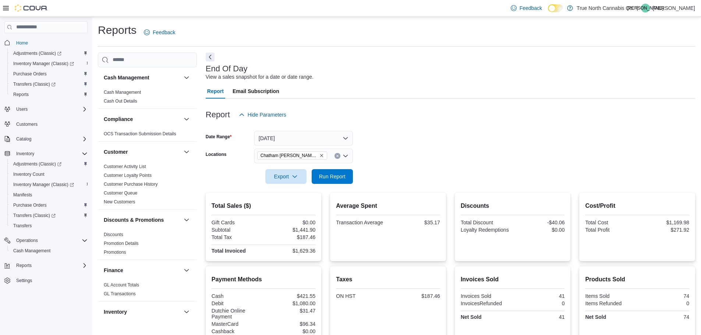 The height and width of the screenshot is (335, 701). What do you see at coordinates (115, 253) in the screenshot?
I see `a: Promotions` at bounding box center [115, 253].